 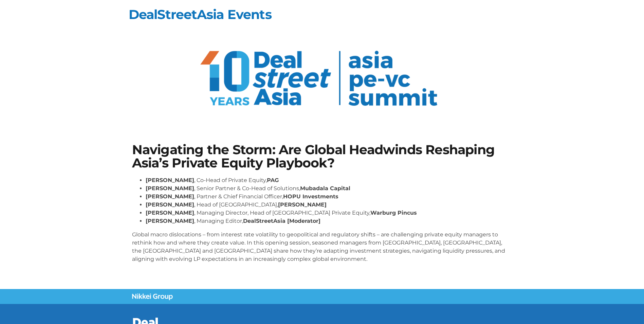 What do you see at coordinates (393, 212) in the screenshot?
I see `strong: Warburg Pincus` at bounding box center [393, 212].